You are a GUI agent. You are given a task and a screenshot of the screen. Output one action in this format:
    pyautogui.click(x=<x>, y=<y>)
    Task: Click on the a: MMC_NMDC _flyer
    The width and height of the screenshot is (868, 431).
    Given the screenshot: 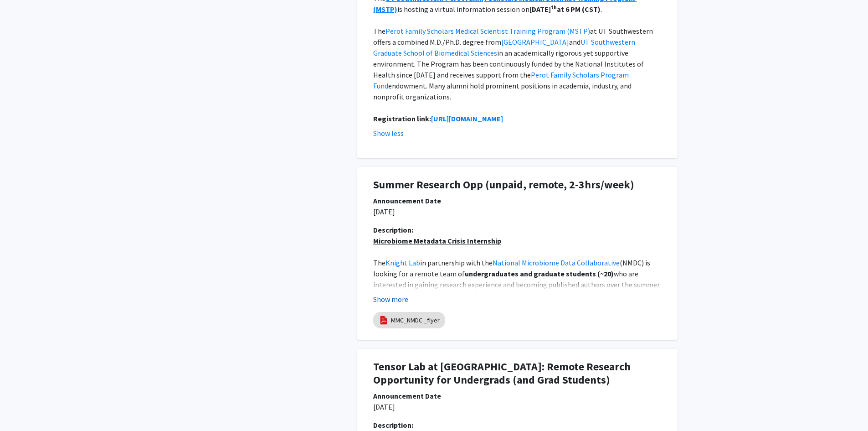 What is the action you would take?
    pyautogui.click(x=415, y=320)
    